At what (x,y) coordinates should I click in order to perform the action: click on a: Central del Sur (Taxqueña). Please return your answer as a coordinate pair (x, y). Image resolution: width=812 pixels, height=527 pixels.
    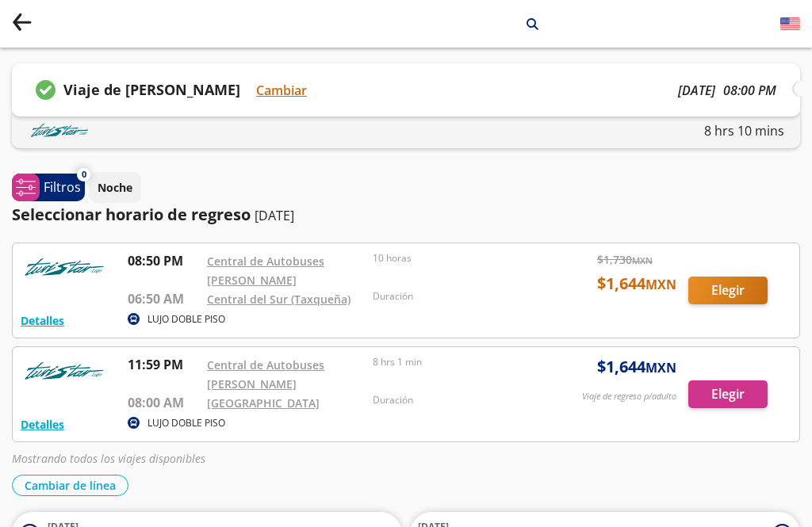
    Looking at the image, I should click on (278, 299).